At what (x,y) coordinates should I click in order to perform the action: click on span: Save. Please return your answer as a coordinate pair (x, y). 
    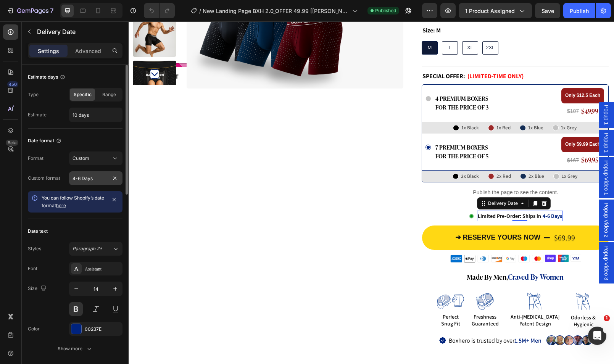
    Looking at the image, I should click on (548, 10).